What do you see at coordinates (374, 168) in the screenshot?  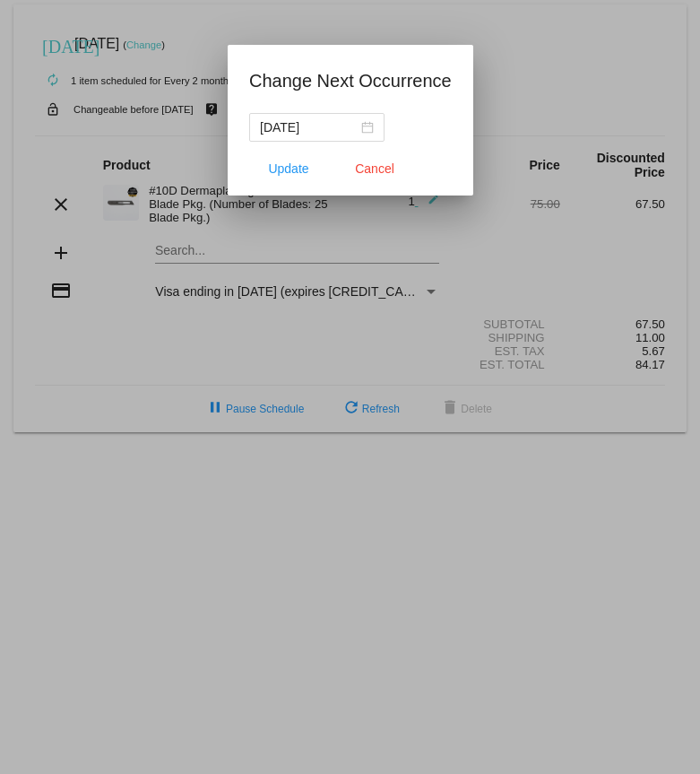 I see `button: Close dialog` at bounding box center [374, 168].